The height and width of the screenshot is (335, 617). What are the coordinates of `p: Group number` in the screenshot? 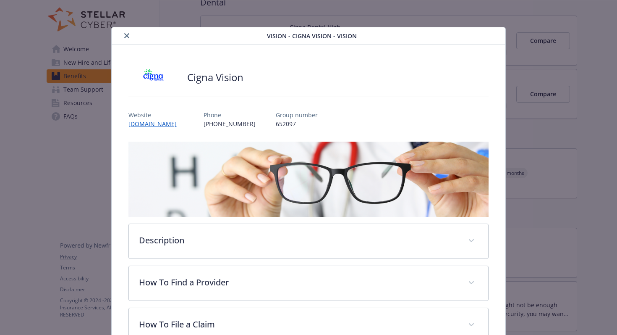 It's located at (297, 115).